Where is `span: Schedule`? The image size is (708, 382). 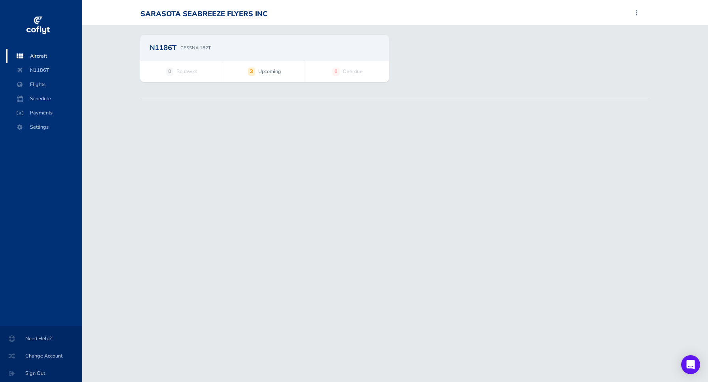 span: Schedule is located at coordinates (44, 99).